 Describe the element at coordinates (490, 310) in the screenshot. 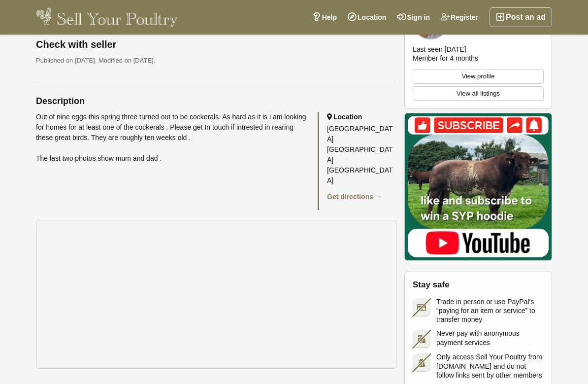

I see `span: Trade in person or use PayPal's “paying for an item or service” to transfer money` at that location.